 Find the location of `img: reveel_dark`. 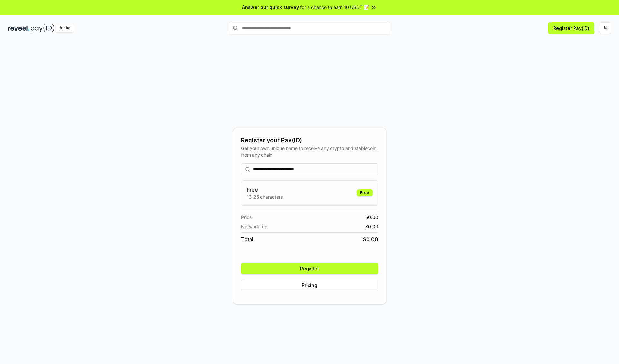

img: reveel_dark is located at coordinates (19, 28).